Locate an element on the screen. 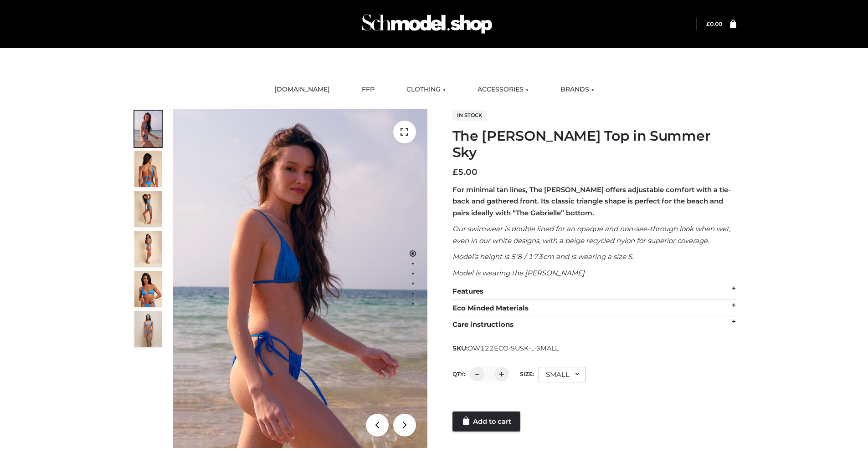 This screenshot has width=868, height=452. img: 3.Alex-top_CN-1-1-2.jpg is located at coordinates (148, 249).